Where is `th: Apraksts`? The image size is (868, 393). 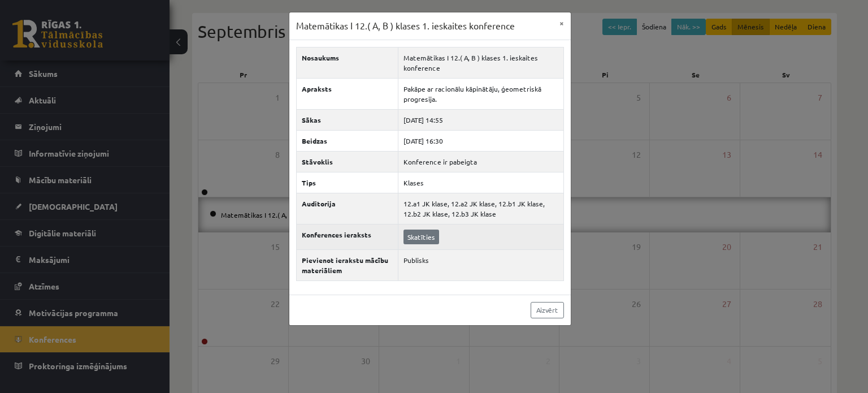
th: Apraksts is located at coordinates (347, 93).